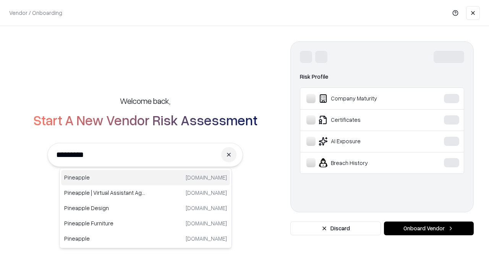 The width and height of the screenshot is (489, 275). What do you see at coordinates (382, 77) in the screenshot?
I see `div: Risk Profile` at bounding box center [382, 77].